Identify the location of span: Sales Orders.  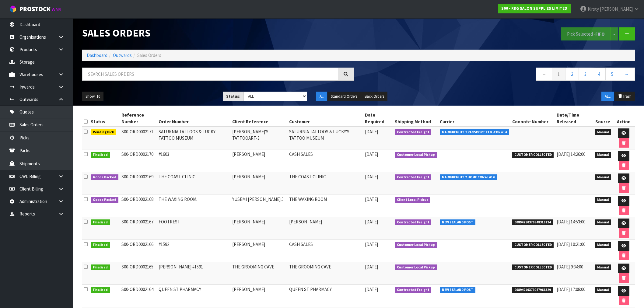
(149, 55).